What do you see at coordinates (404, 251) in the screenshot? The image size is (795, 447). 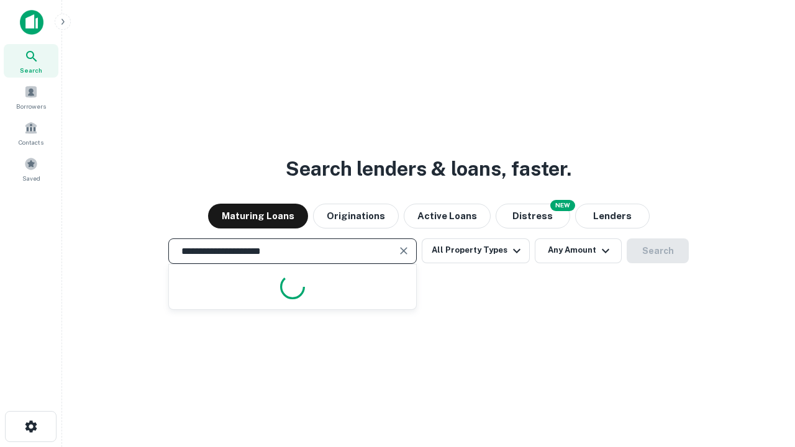 I see `button: Clear` at bounding box center [404, 251].